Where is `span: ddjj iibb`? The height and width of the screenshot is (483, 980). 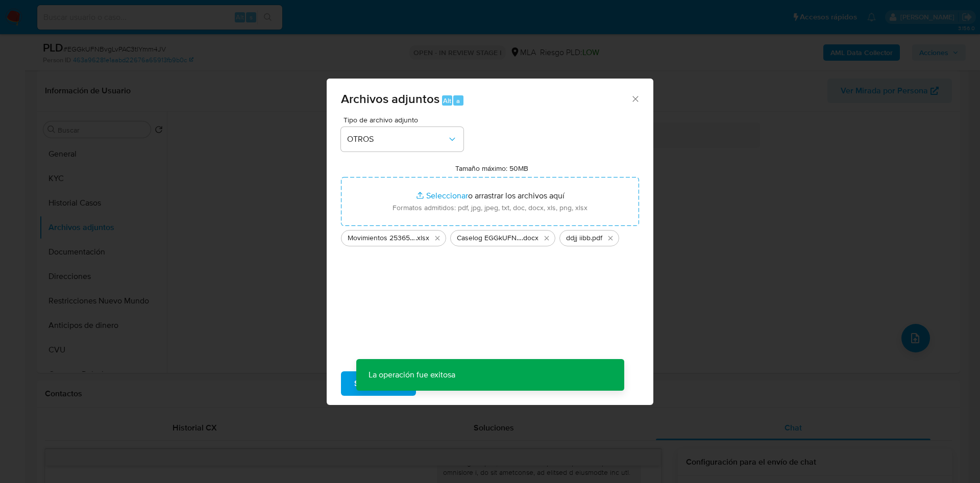 span: ddjj iibb is located at coordinates (578, 238).